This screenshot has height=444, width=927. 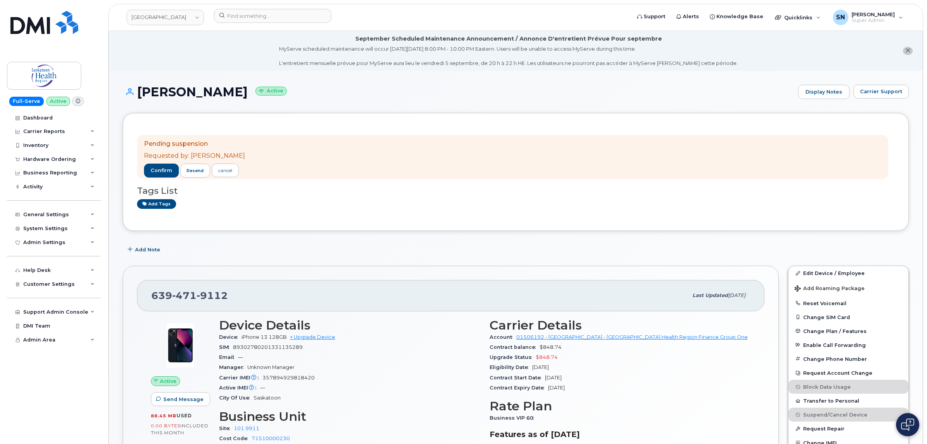 What do you see at coordinates (168, 381) in the screenshot?
I see `span: Active` at bounding box center [168, 381].